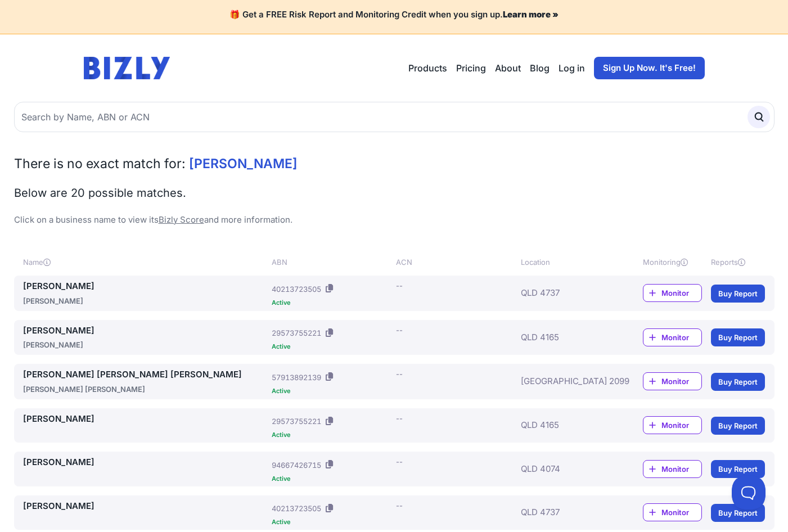 The height and width of the screenshot is (532, 788). Describe the element at coordinates (394, 117) in the screenshot. I see `input: Search by Name, ABN or ACN` at that location.